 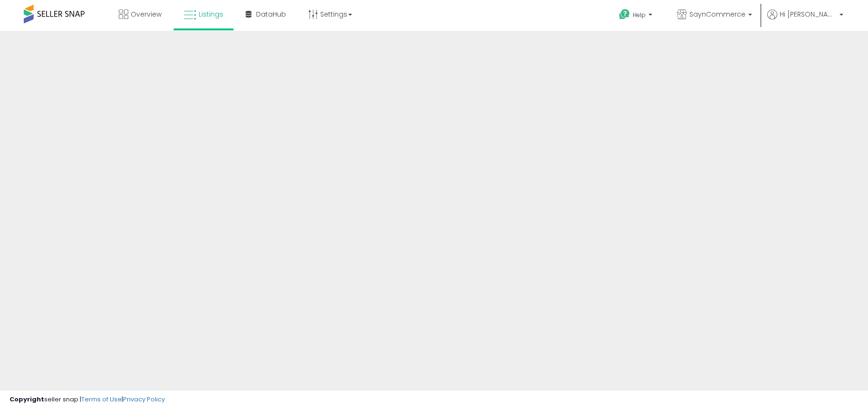 I want to click on a: Terms of Use, so click(x=101, y=399).